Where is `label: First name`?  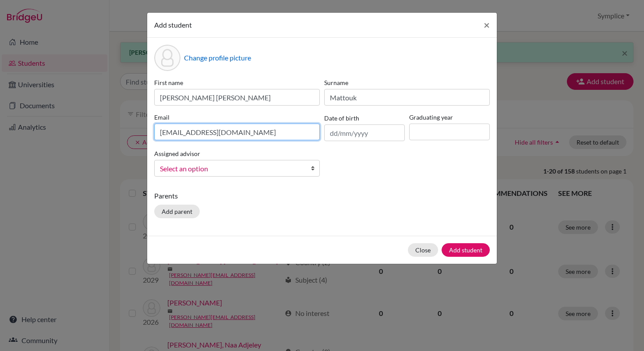 label: First name is located at coordinates (237, 82).